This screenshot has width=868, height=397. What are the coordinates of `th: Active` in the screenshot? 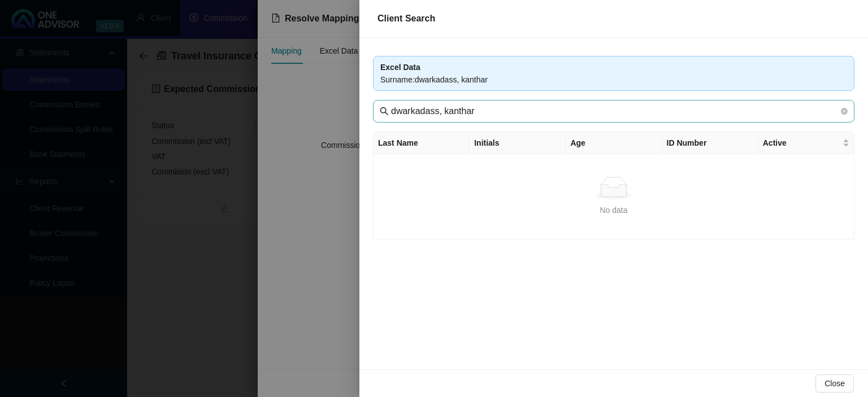 It's located at (806, 143).